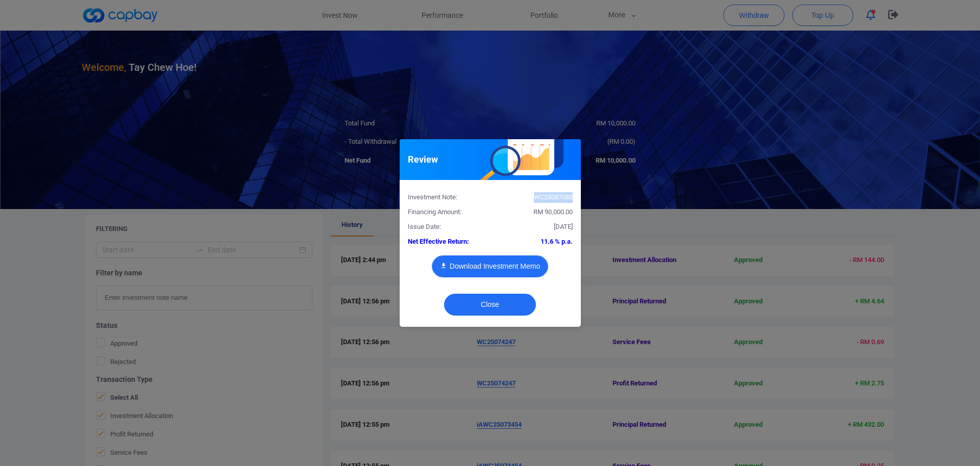 Image resolution: width=980 pixels, height=466 pixels. Describe the element at coordinates (445, 242) in the screenshot. I see `div: Net Effective Return:` at that location.